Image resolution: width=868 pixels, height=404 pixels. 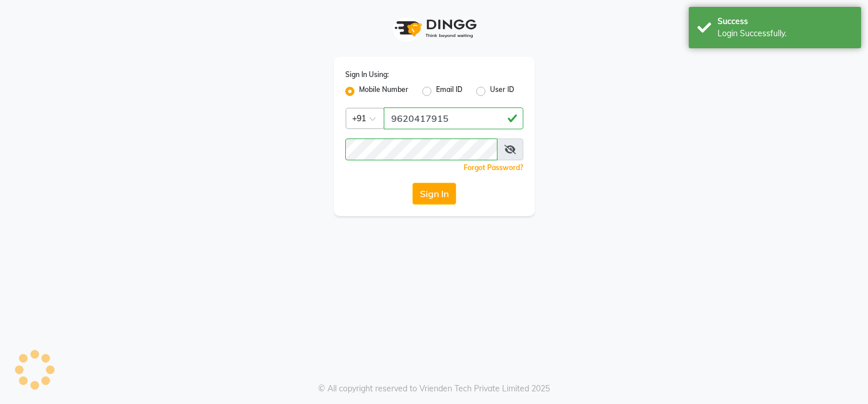 What do you see at coordinates (502, 92) in the screenshot?
I see `label: User ID` at bounding box center [502, 92].